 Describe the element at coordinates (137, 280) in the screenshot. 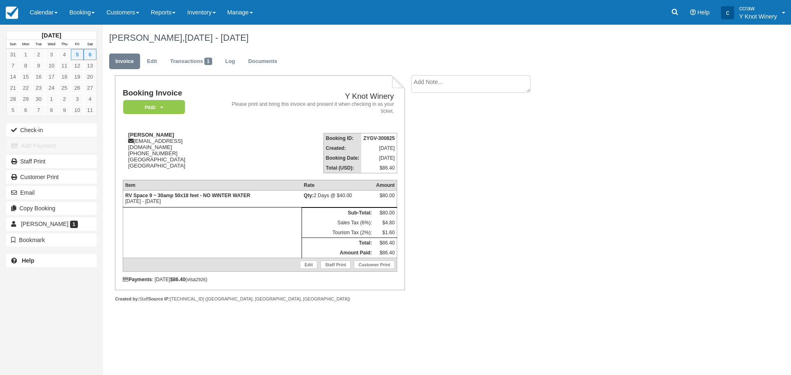

I see `strong: Payments` at that location.